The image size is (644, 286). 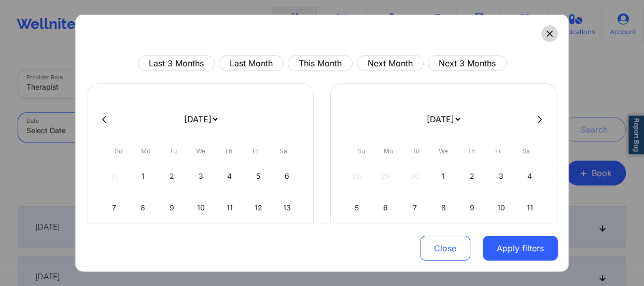 I want to click on div: Mon Sep 01 2025, so click(x=143, y=176).